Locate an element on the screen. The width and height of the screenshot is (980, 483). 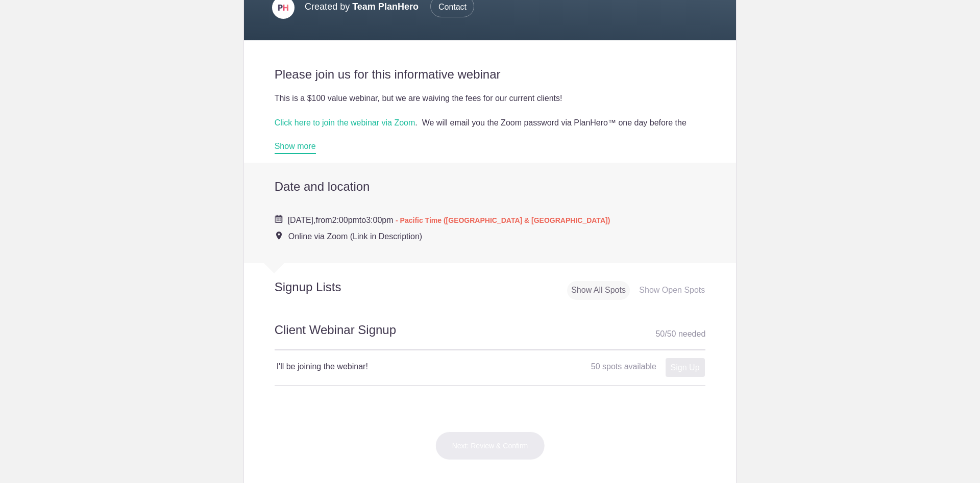
div: Show Open Spots is located at coordinates (672, 290).